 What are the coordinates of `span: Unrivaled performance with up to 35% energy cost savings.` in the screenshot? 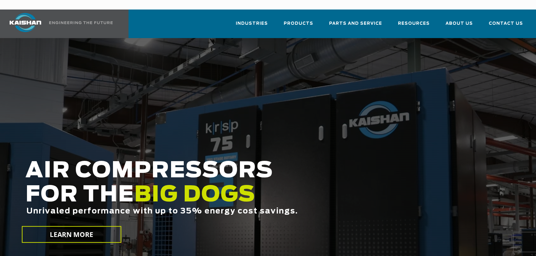 It's located at (162, 211).